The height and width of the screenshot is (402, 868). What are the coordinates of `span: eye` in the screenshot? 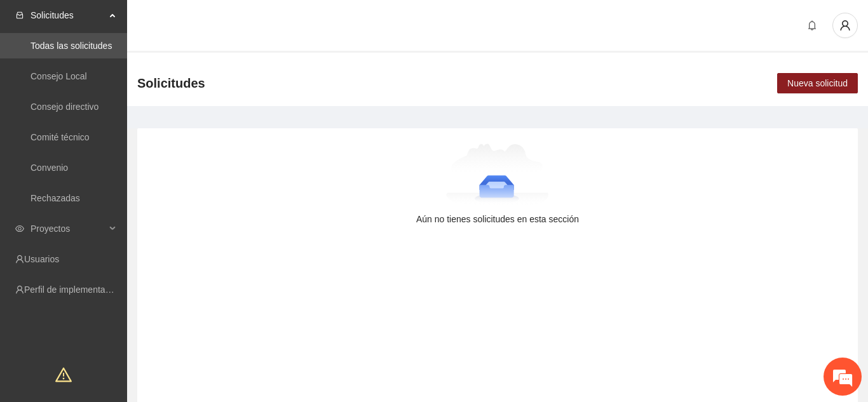 It's located at (20, 229).